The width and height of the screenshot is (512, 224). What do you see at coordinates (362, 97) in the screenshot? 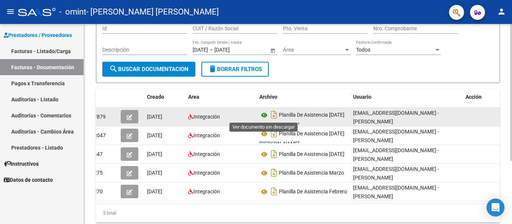
I see `span: Usuario` at bounding box center [362, 97].